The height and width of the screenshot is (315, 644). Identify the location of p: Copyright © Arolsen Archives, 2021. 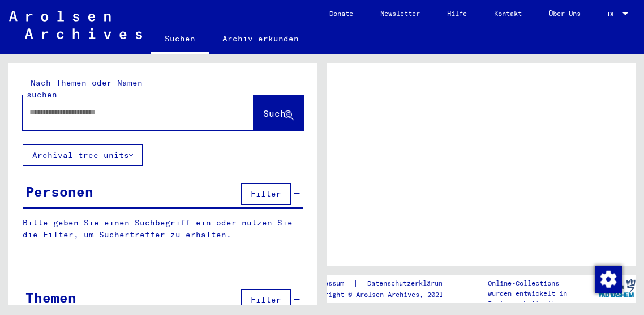
(384, 294).